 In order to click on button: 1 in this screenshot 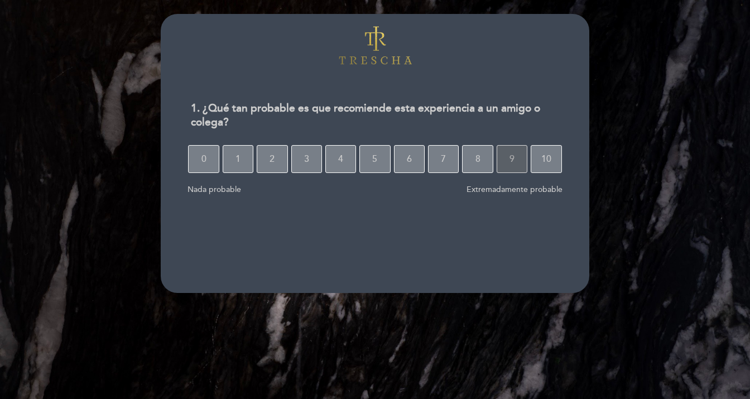, I will do `click(238, 159)`.